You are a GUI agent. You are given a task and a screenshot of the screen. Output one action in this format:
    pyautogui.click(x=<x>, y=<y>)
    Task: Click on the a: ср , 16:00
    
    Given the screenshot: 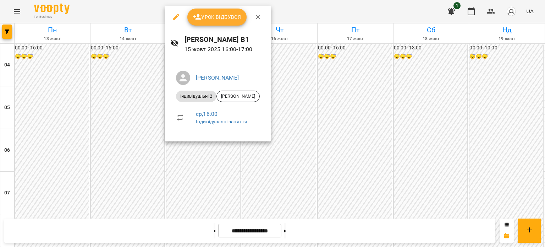 What is the action you would take?
    pyautogui.click(x=206, y=114)
    